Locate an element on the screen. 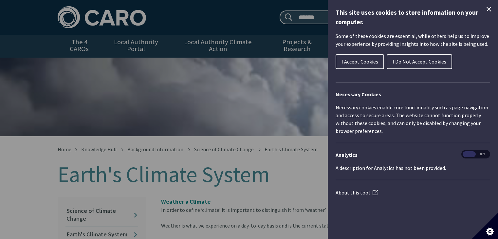  h3: Analytics is located at coordinates (413, 155).